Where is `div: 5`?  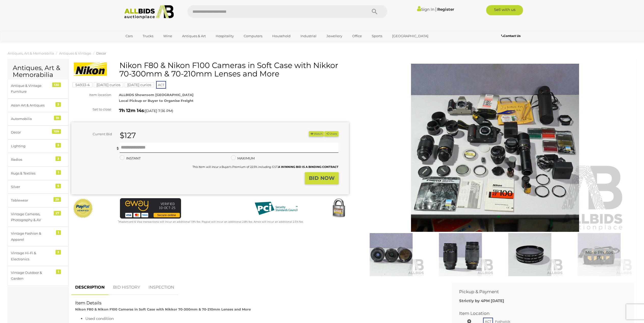
div: 5 is located at coordinates (58, 186).